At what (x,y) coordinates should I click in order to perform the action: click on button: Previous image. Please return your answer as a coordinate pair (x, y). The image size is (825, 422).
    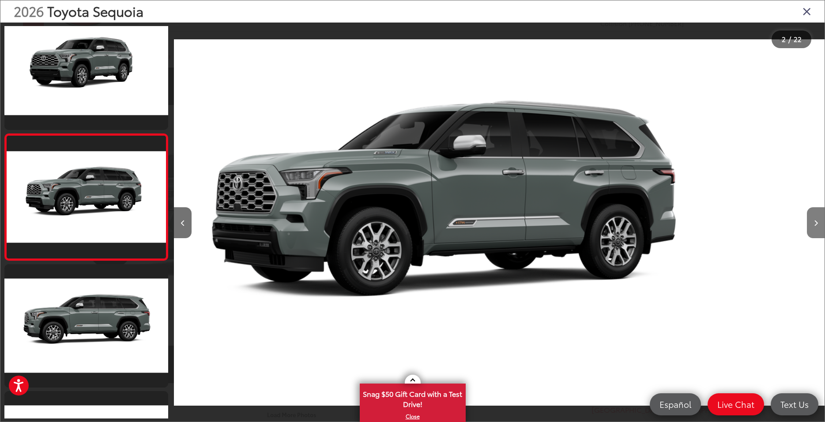
    Looking at the image, I should click on (183, 222).